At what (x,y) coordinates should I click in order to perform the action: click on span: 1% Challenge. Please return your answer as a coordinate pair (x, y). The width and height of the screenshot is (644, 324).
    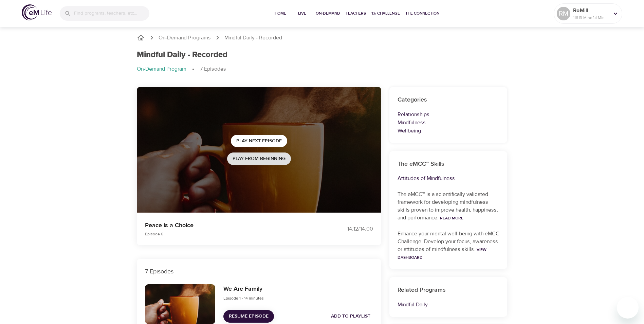
    Looking at the image, I should click on (386, 13).